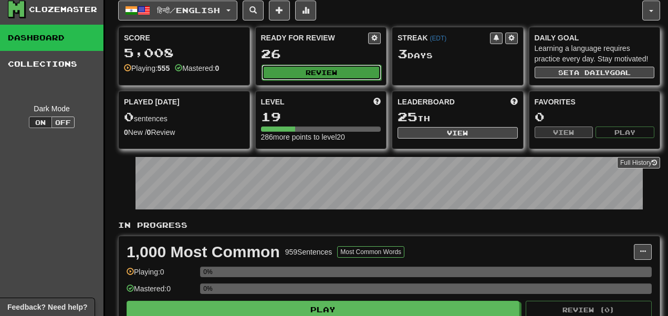  Describe the element at coordinates (203, 252) in the screenshot. I see `div: 1,000 Most Common` at that location.